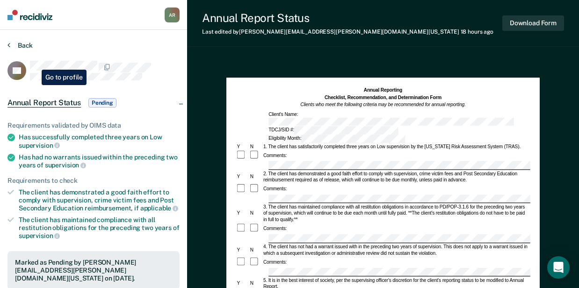 The height and width of the screenshot is (288, 579). What do you see at coordinates (396, 213) in the screenshot?
I see `div: 3. The client has maintained compliance with all restitution obligations in accordance to PD/POP-...` at bounding box center [396, 213].